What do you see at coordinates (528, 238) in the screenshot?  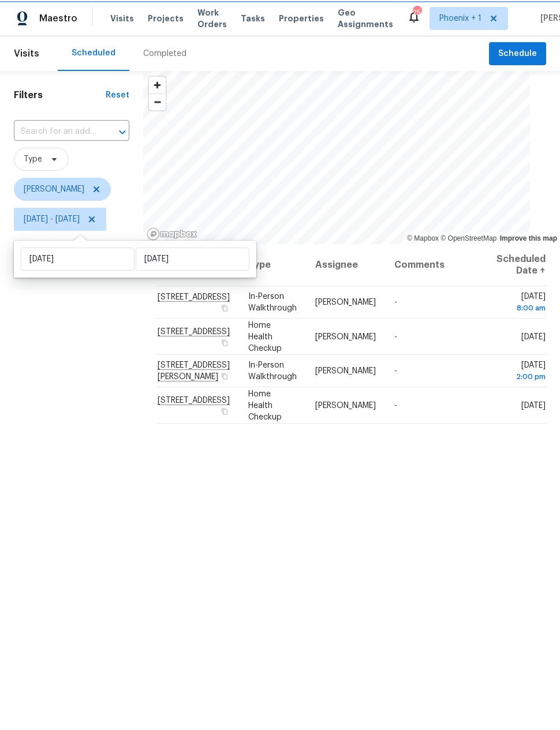 I see `a: Improve this map` at bounding box center [528, 238].